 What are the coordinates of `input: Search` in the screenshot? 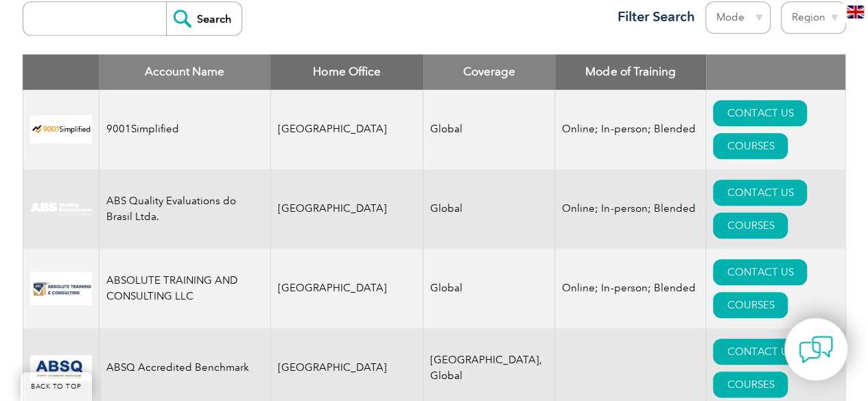 It's located at (204, 18).